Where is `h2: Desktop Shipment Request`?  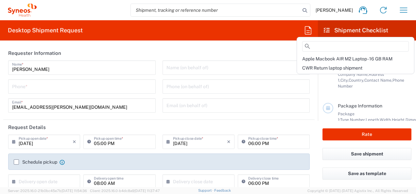
h2: Desktop Shipment Request is located at coordinates (45, 30).